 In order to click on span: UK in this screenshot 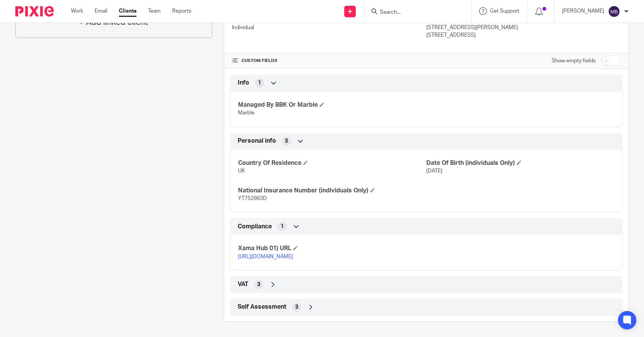, I will do `click(241, 171)`.